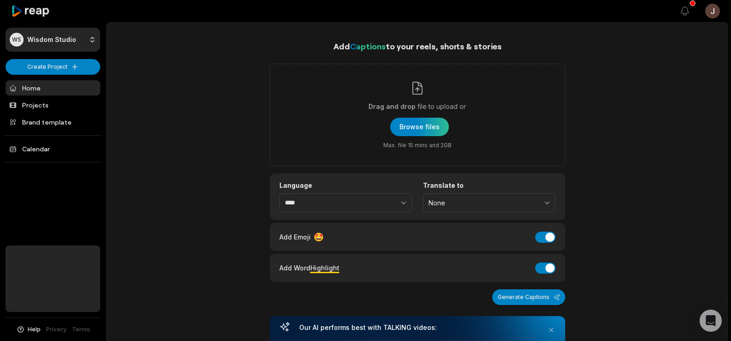  I want to click on h1: Add to your reels, shorts & stories, so click(418, 46).